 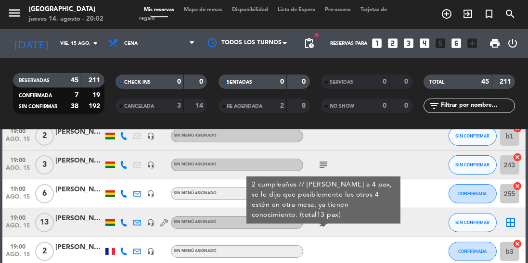 What do you see at coordinates (341, 82) in the screenshot?
I see `span: SERVIDAS` at bounding box center [341, 82].